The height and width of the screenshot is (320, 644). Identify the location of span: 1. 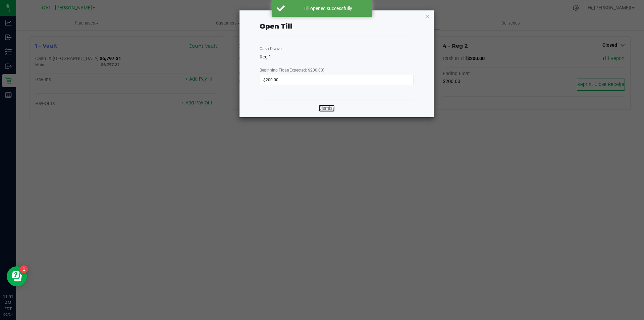
(4, 4).